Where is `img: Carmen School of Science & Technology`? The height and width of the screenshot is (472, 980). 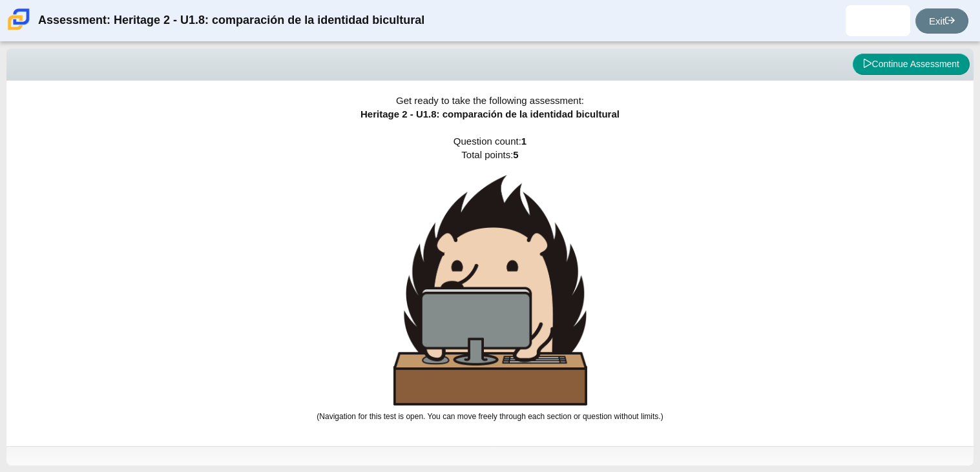 img: Carmen School of Science & Technology is located at coordinates (19, 19).